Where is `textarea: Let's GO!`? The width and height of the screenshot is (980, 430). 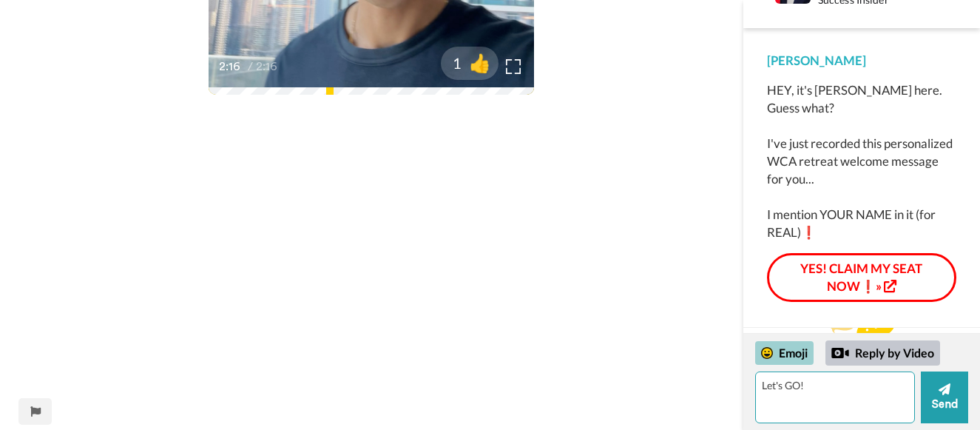
textarea: Let's GO! is located at coordinates (835, 398).